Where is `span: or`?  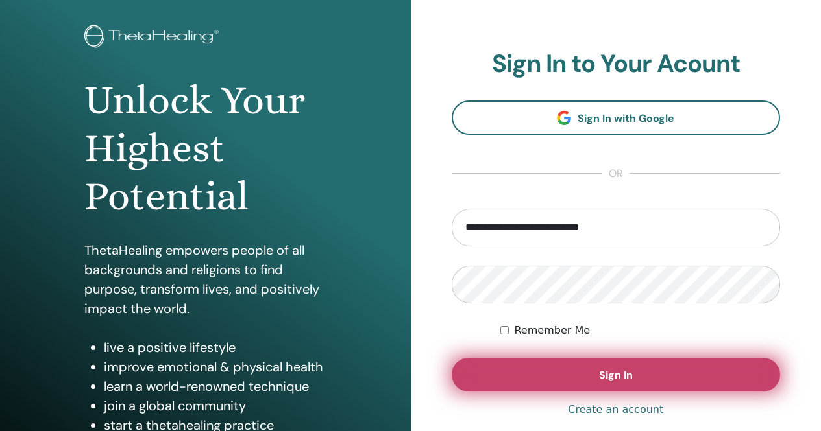 span: or is located at coordinates (616, 174).